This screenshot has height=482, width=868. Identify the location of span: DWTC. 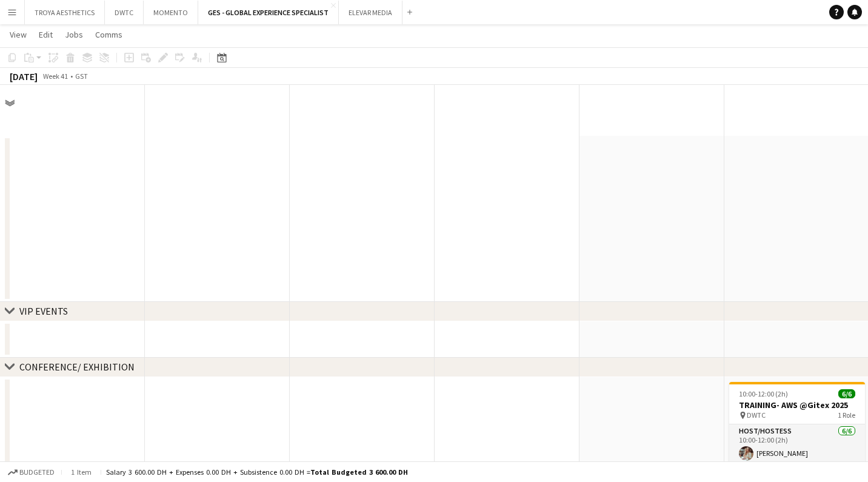
(756, 414).